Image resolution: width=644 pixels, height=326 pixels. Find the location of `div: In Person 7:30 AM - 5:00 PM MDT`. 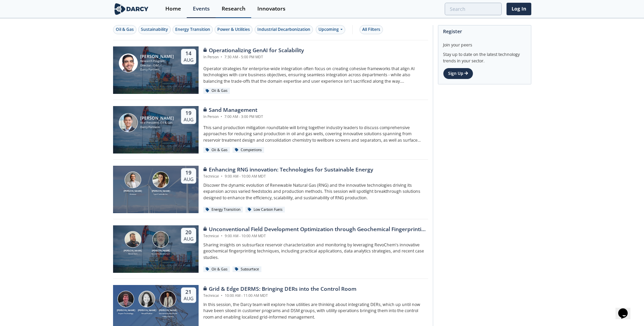

div: In Person 7:30 AM - 5:00 PM MDT is located at coordinates (254, 57).